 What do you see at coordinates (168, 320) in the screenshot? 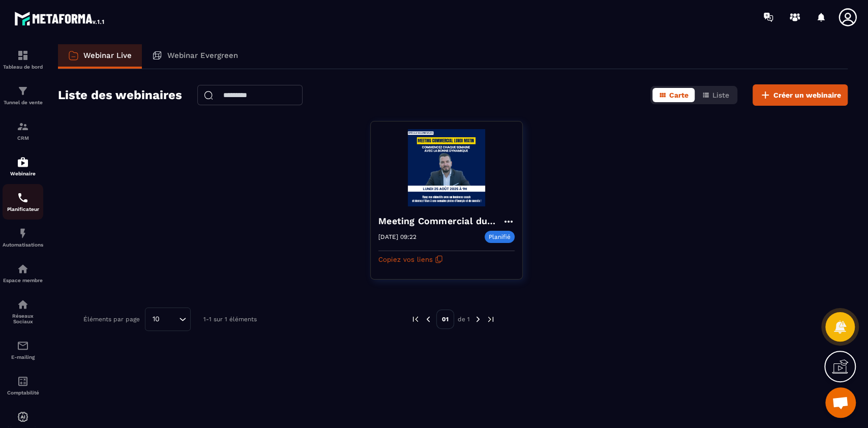
I see `div: Search for option` at bounding box center [168, 320].